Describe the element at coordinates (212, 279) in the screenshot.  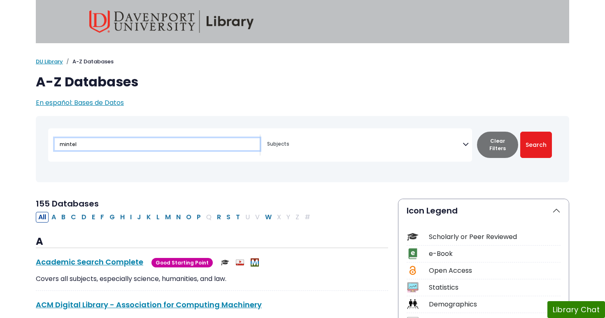
I see `p: Covers all subjects, especially science, humanities, and law.` at that location.